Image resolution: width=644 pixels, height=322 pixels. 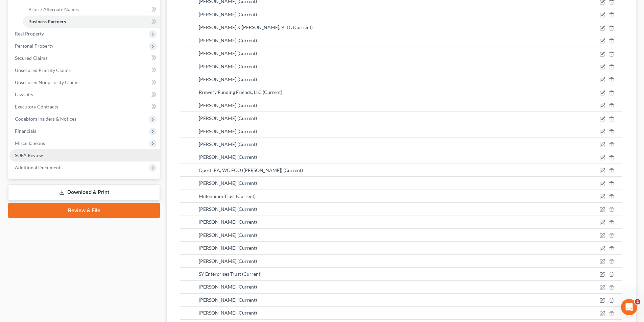 What do you see at coordinates (47, 21) in the screenshot?
I see `span: Business Partners` at bounding box center [47, 21].